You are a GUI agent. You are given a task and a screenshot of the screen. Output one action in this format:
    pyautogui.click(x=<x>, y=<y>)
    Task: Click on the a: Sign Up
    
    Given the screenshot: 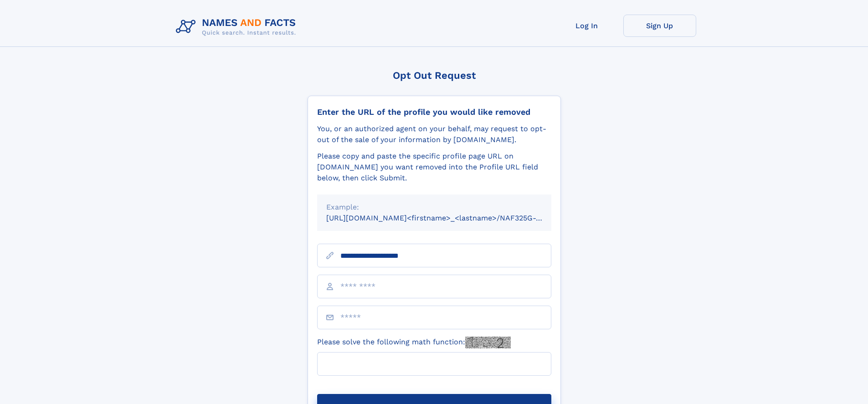 What is the action you would take?
    pyautogui.click(x=660, y=25)
    